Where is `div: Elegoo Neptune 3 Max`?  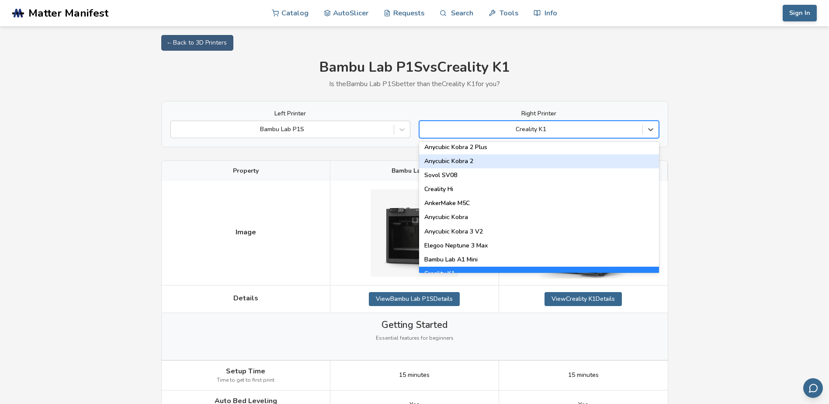
div: Elegoo Neptune 3 Max is located at coordinates (539, 246).